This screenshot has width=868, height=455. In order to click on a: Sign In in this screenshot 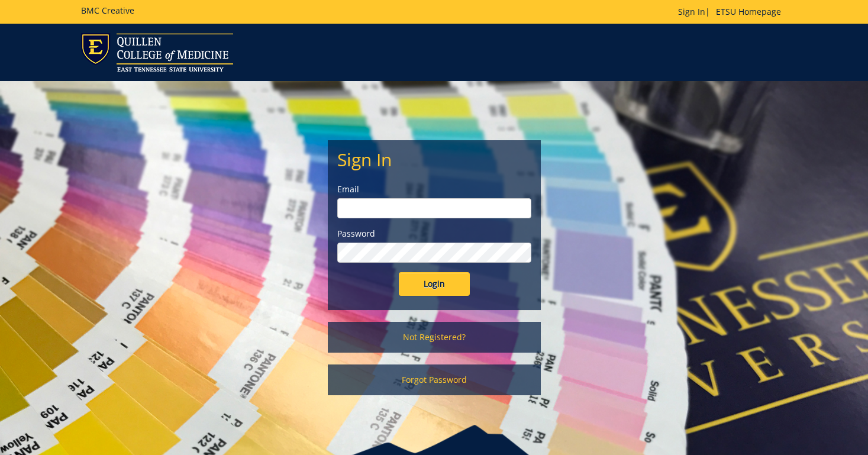, I will do `click(691, 11)`.